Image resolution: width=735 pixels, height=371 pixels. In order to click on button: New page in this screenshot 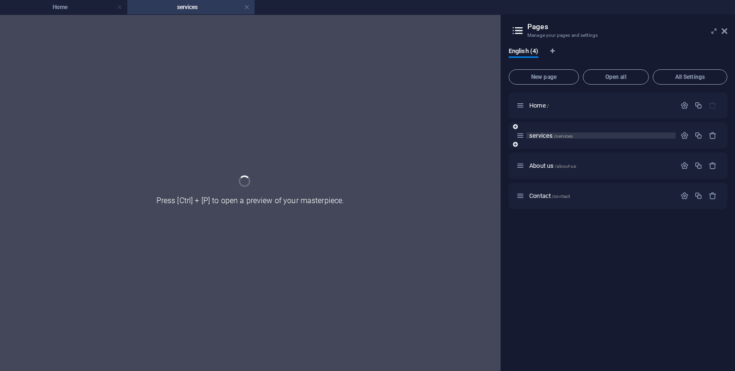, I will do `click(543, 77)`.